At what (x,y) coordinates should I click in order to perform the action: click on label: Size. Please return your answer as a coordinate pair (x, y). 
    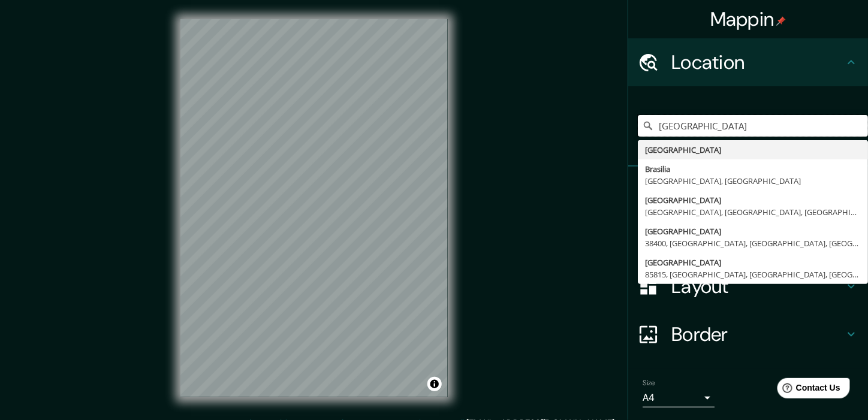
    Looking at the image, I should click on (649, 383).